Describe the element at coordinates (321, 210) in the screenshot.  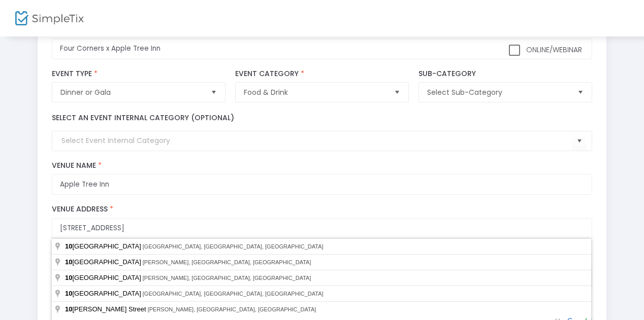
I see `label: Venue Address` at that location.